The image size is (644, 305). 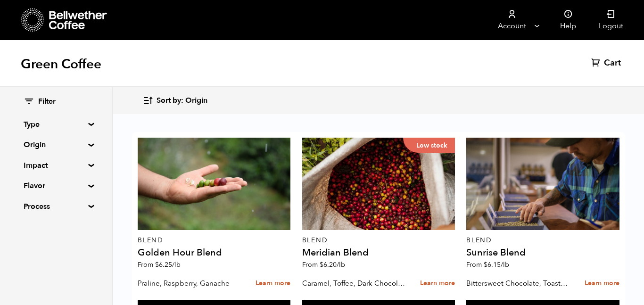 I want to click on h4: Sunrise Blend, so click(x=543, y=253).